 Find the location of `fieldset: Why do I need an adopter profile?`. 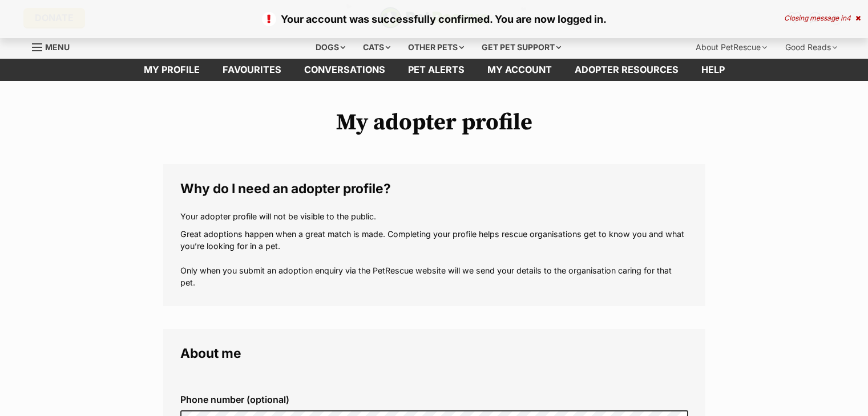

fieldset: Why do I need an adopter profile? is located at coordinates (434, 235).